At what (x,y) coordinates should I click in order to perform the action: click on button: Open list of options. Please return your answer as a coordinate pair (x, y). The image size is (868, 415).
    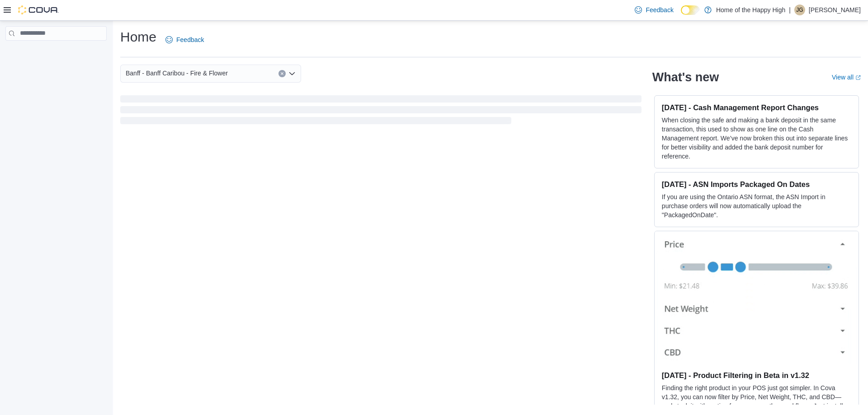
    Looking at the image, I should click on (292, 73).